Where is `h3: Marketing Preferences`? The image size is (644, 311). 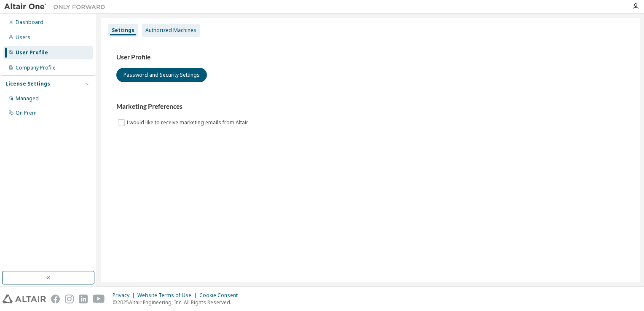
h3: Marketing Preferences is located at coordinates (370, 107).